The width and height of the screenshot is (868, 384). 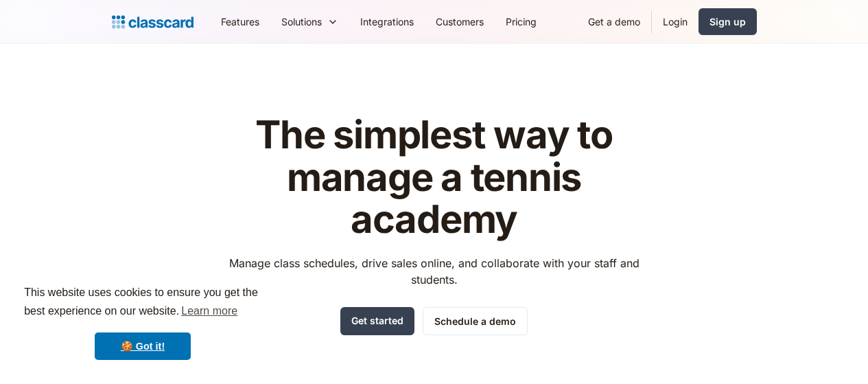 What do you see at coordinates (520, 21) in the screenshot?
I see `a: Pricing` at bounding box center [520, 21].